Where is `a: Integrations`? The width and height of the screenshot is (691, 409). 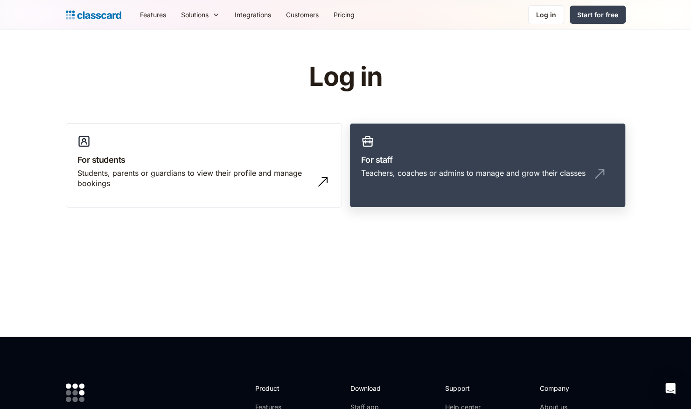 a: Integrations is located at coordinates (253, 14).